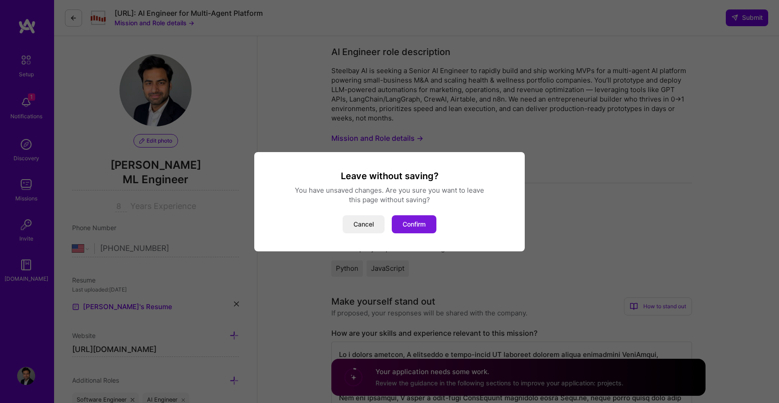 The height and width of the screenshot is (403, 779). What do you see at coordinates (363, 224) in the screenshot?
I see `button: Cancel` at bounding box center [363, 224].